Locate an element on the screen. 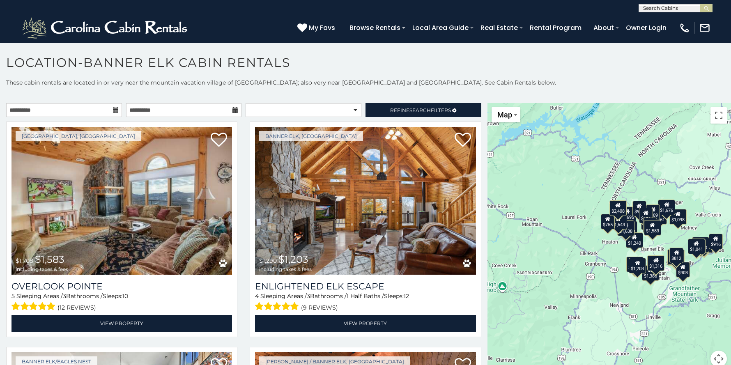  div: $2,408 is located at coordinates (618, 208).